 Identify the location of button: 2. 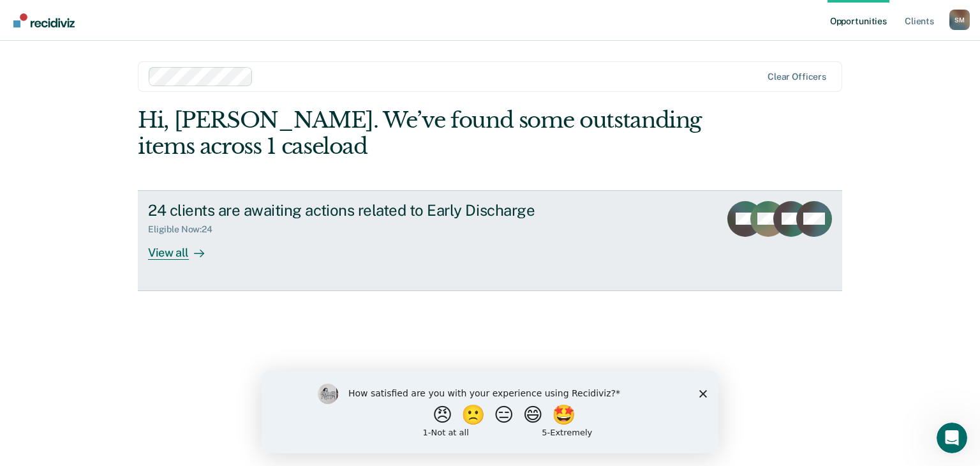
(213, 44).